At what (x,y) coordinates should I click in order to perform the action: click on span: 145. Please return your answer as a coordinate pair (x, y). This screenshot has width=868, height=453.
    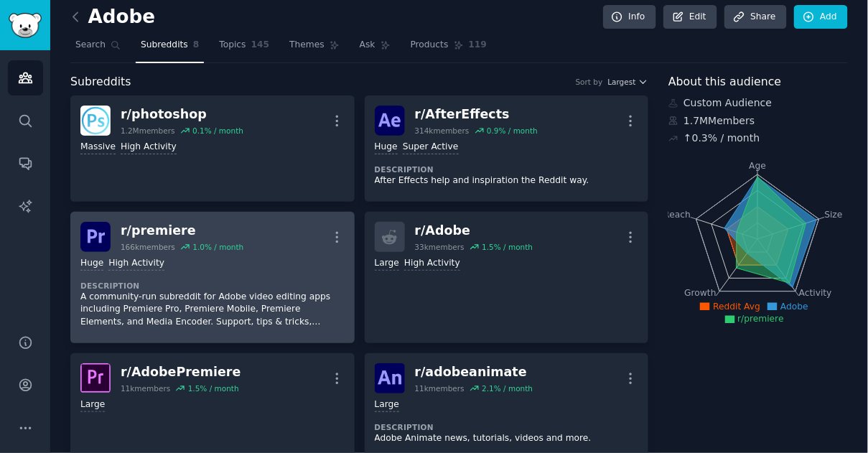
    Looking at the image, I should click on (260, 45).